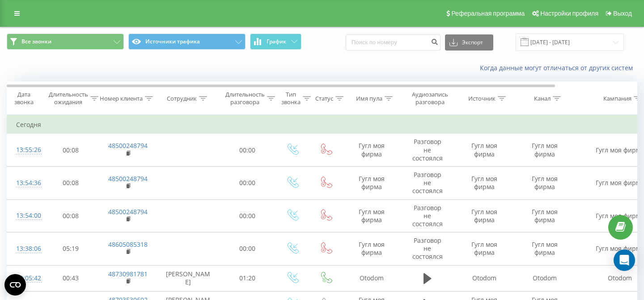  What do you see at coordinates (393, 42) in the screenshot?
I see `input: Поиск по номеру` at bounding box center [393, 42].